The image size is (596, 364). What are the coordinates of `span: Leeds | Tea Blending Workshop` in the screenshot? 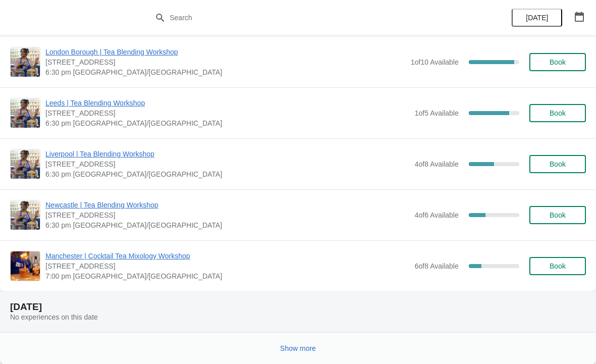 It's located at (227, 103).